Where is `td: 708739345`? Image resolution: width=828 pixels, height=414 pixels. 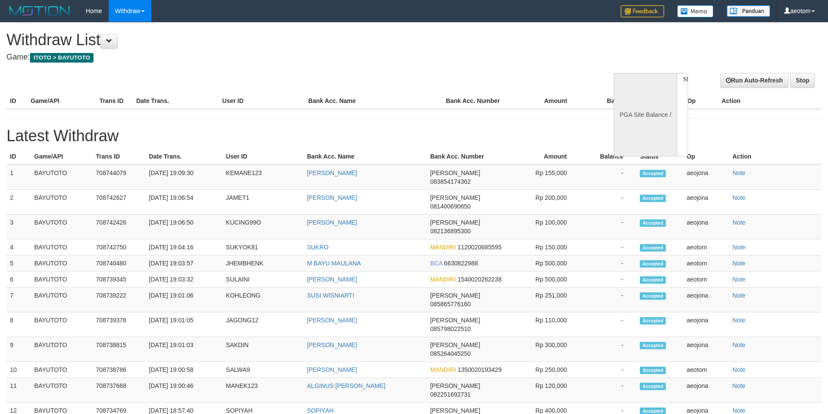
td: 708739345 is located at coordinates (119, 279).